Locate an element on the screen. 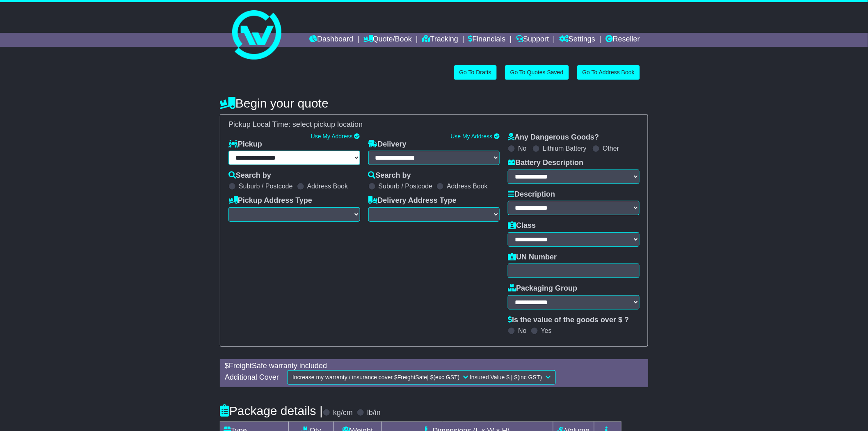  label: Description is located at coordinates (531, 195).